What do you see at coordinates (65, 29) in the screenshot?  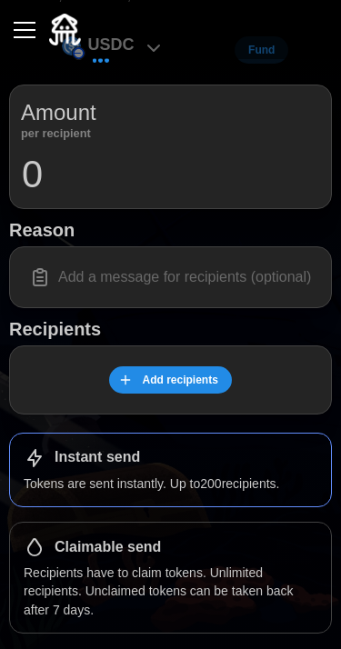 I see `img: Quidli` at bounding box center [65, 29].